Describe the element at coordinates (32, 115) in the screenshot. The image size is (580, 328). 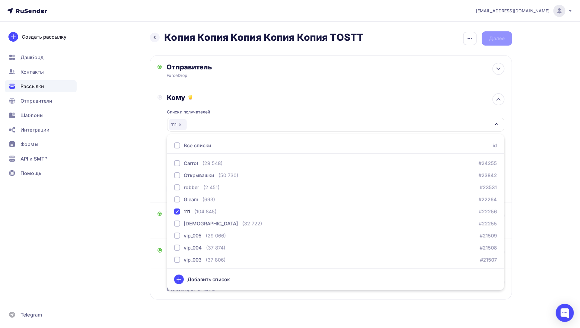
I see `span: Шаблоны` at that location.